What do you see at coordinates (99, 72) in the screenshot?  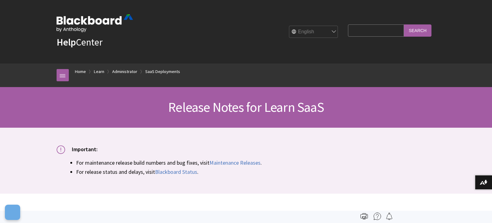 I see `a: Learn` at bounding box center [99, 72].